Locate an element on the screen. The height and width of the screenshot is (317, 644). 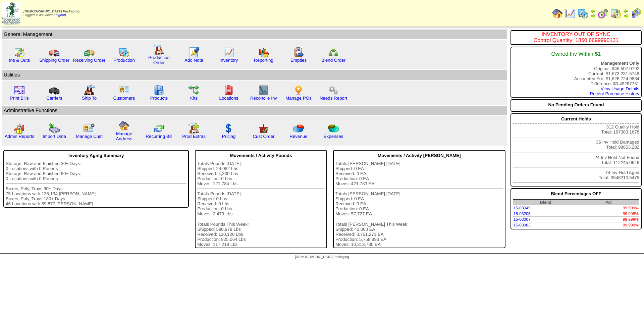
a: Carriers is located at coordinates (54, 98).